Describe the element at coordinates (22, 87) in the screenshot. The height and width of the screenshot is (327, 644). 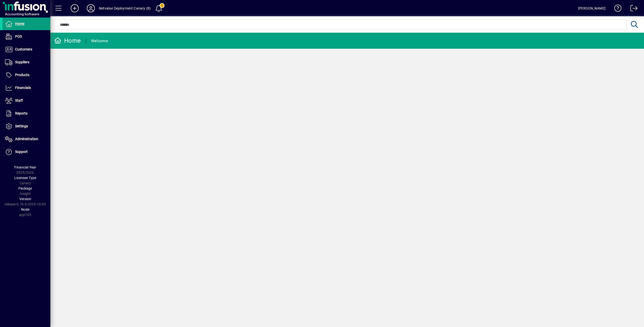
I see `span: Financials` at that location.